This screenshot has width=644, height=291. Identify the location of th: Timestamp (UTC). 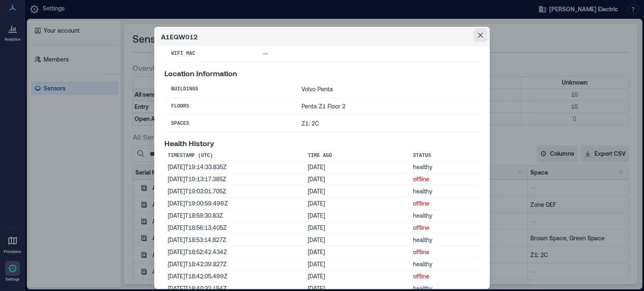
(235, 156).